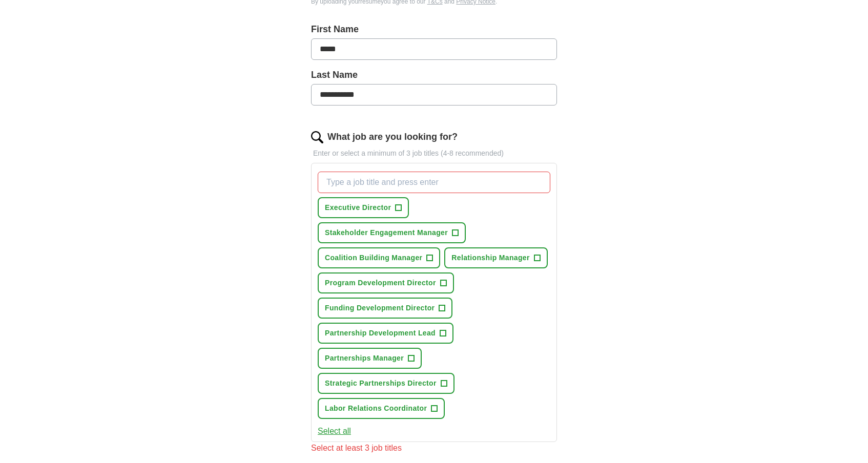 This screenshot has width=868, height=463. What do you see at coordinates (393, 137) in the screenshot?
I see `label: What job are you looking for?` at bounding box center [393, 137].